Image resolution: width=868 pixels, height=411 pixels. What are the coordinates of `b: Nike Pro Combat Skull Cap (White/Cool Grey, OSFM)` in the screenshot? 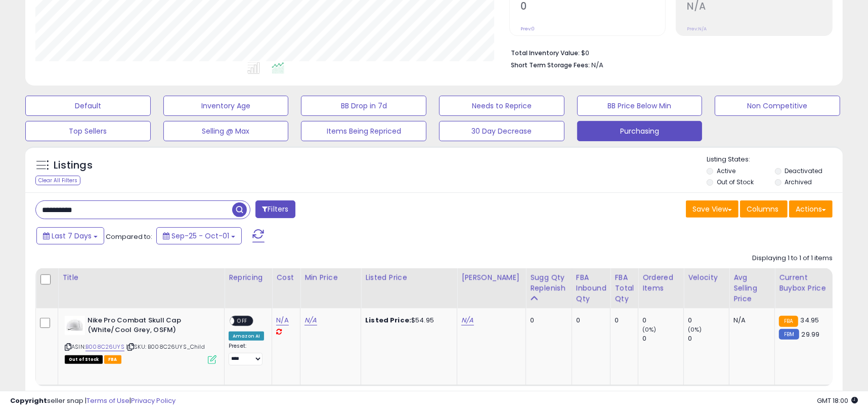 It's located at (149, 326).